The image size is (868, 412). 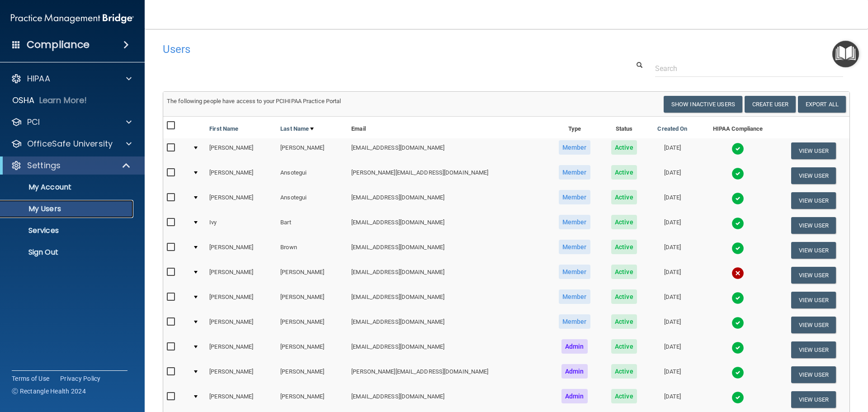 What do you see at coordinates (770, 104) in the screenshot?
I see `button: Create User` at bounding box center [770, 104].